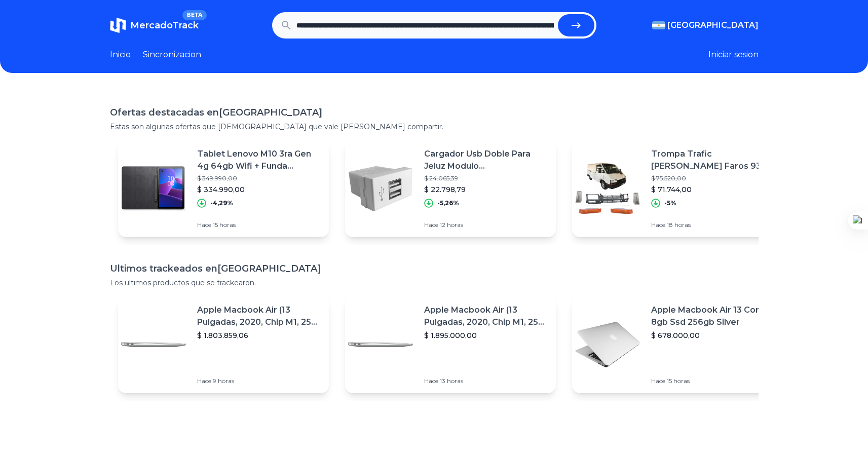  I want to click on a: Inicio, so click(121, 55).